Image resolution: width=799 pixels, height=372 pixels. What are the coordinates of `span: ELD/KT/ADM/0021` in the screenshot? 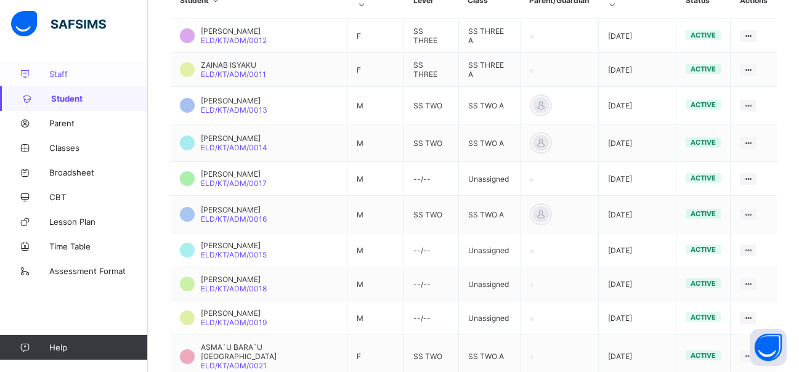 It's located at (234, 366).